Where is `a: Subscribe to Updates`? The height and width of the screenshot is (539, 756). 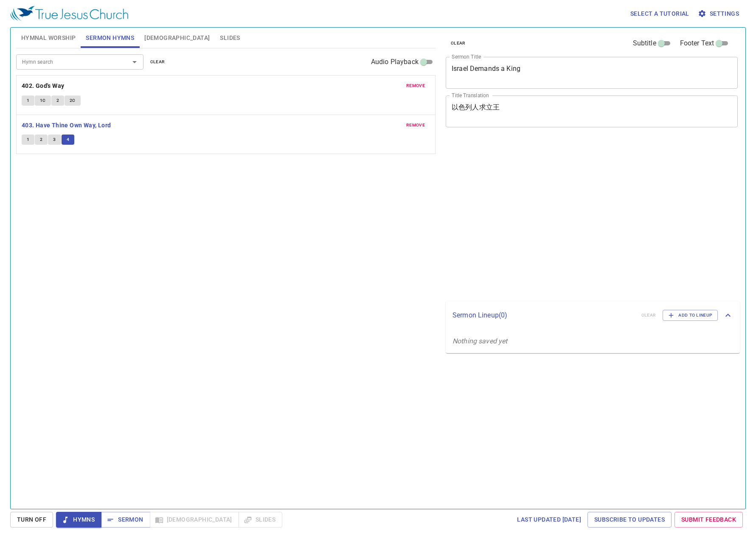 a: Subscribe to Updates is located at coordinates (629, 520).